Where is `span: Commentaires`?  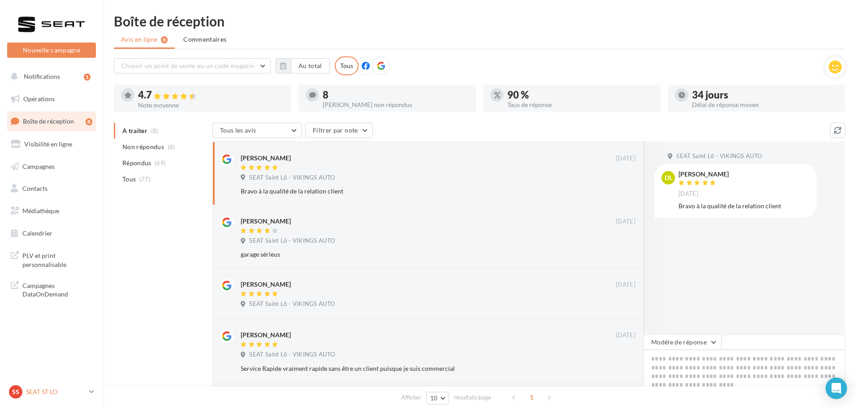
span: Commentaires is located at coordinates (205, 39).